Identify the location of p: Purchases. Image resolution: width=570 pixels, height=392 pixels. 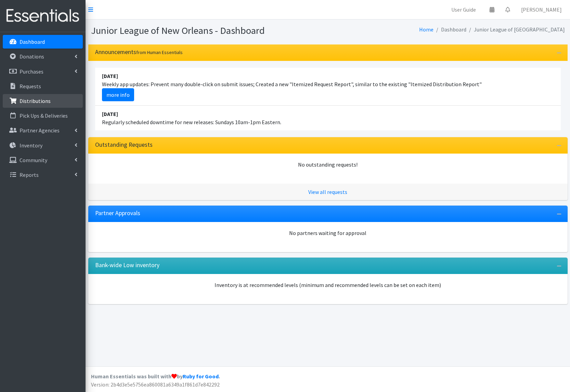
(32, 72).